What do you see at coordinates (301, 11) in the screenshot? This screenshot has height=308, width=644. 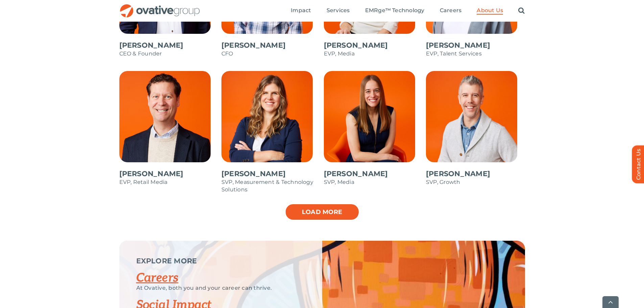 I see `span: Impact` at bounding box center [301, 11].